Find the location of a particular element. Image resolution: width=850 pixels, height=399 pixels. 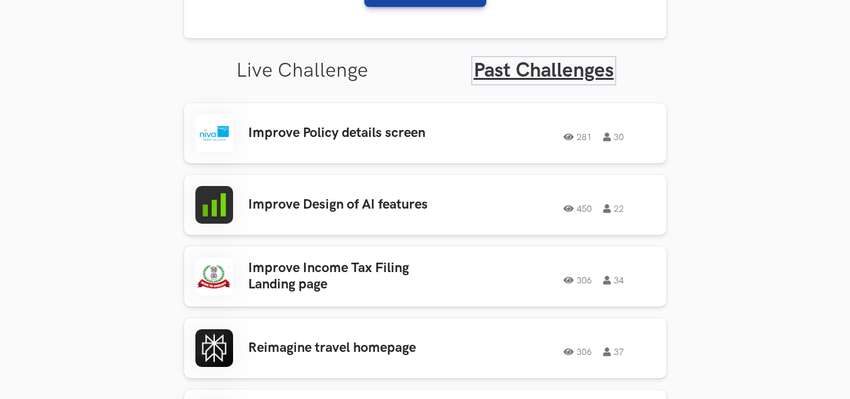

span: 450 is located at coordinates (577, 209).